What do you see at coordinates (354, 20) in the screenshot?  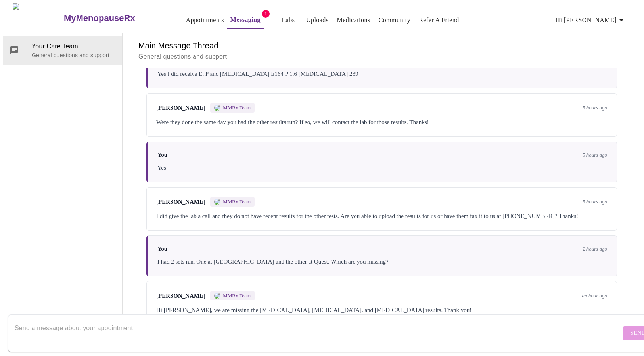 I see `a: Medications` at bounding box center [354, 20].